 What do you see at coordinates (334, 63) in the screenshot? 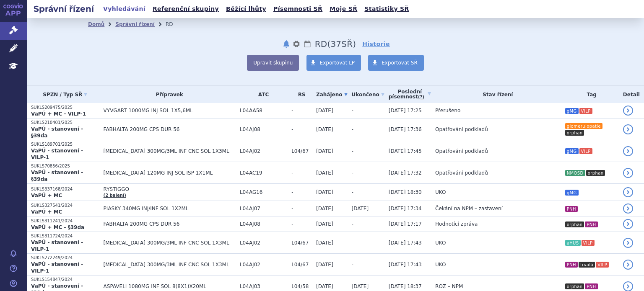
I see `a: Exportovat LP` at bounding box center [334, 63].